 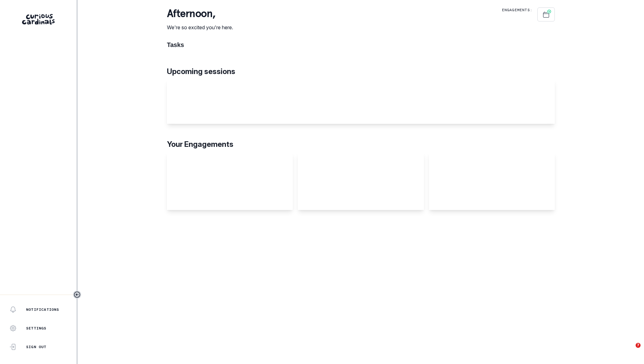 What do you see at coordinates (361, 144) in the screenshot?
I see `p: Your Engagements` at bounding box center [361, 144].